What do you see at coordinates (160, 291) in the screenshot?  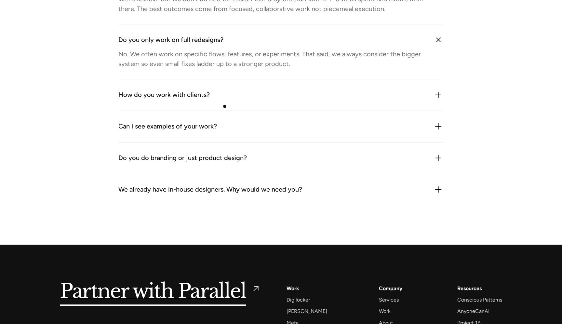 I see `a: Partner with Parallel` at bounding box center [160, 291].